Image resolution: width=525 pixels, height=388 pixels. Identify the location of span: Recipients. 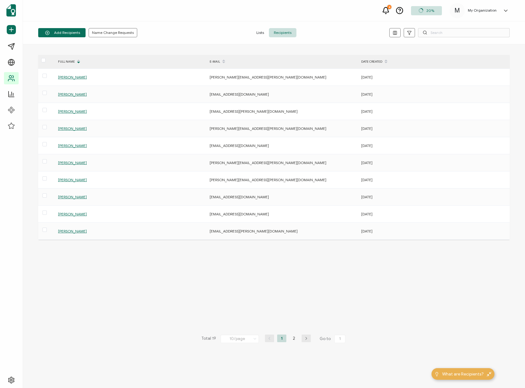
(283, 33).